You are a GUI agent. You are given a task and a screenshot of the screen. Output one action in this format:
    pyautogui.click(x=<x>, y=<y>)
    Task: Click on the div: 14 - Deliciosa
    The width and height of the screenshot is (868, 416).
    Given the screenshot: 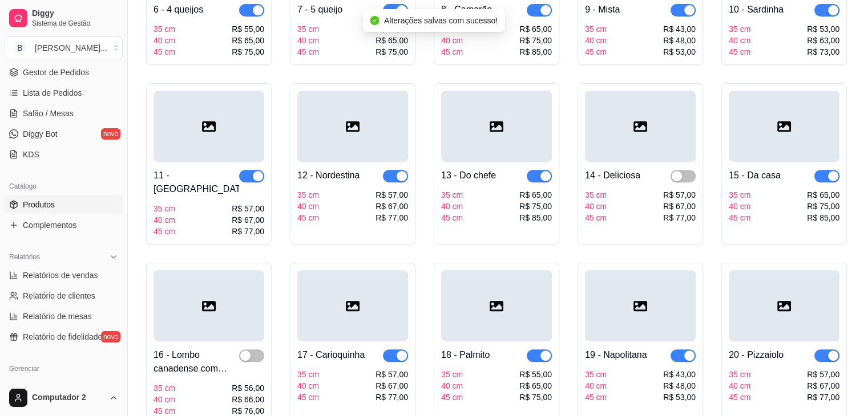 What is the action you would take?
    pyautogui.click(x=612, y=176)
    